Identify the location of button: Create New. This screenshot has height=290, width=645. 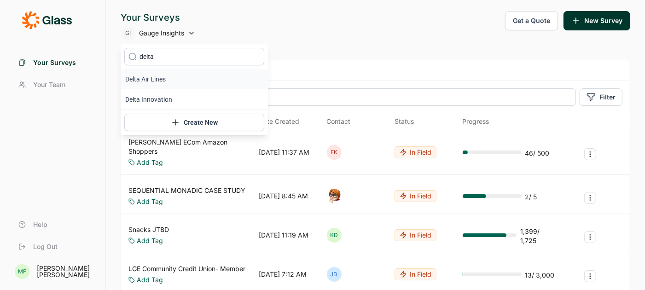
(194, 122).